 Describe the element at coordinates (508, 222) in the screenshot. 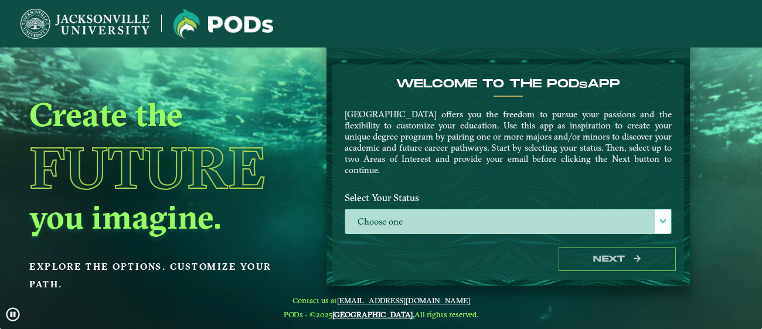

I see `label: Choose one` at that location.